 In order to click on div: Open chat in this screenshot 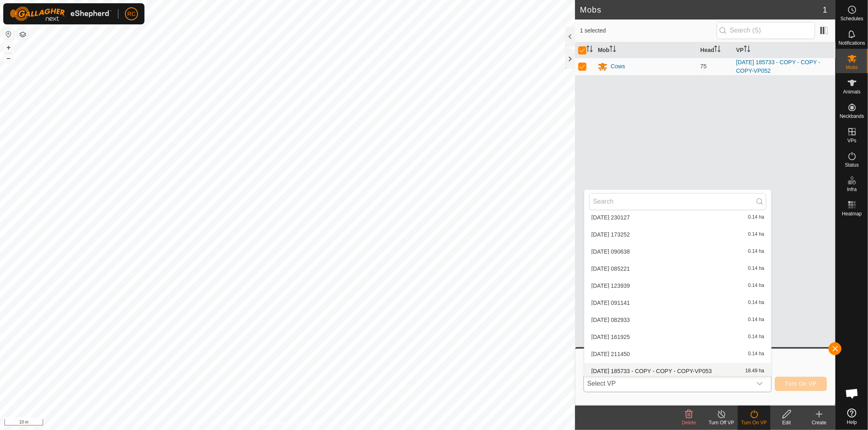, I will do `click(852, 393)`.